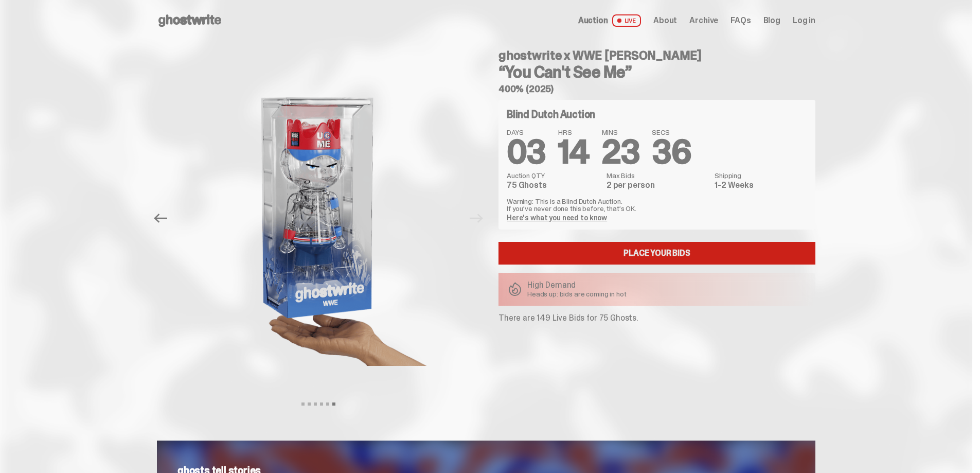 The image size is (980, 473). Describe the element at coordinates (309, 404) in the screenshot. I see `button: View slide 2` at that location.